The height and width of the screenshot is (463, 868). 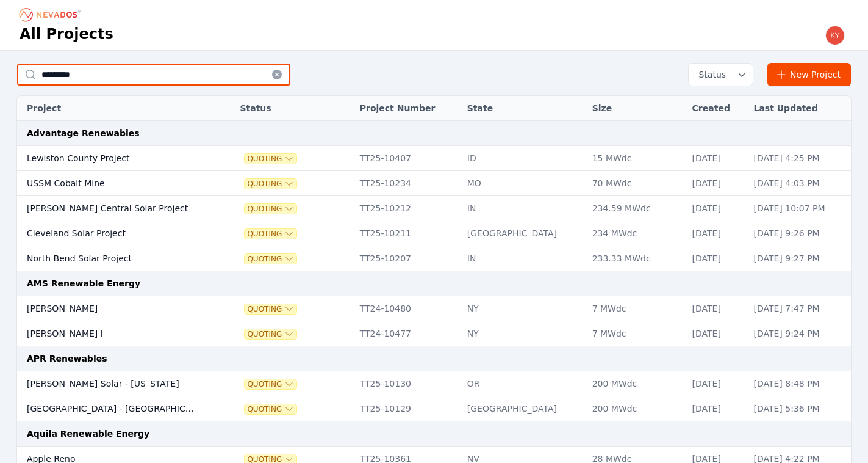 What do you see at coordinates (636, 108) in the screenshot?
I see `th: Size` at bounding box center [636, 108].